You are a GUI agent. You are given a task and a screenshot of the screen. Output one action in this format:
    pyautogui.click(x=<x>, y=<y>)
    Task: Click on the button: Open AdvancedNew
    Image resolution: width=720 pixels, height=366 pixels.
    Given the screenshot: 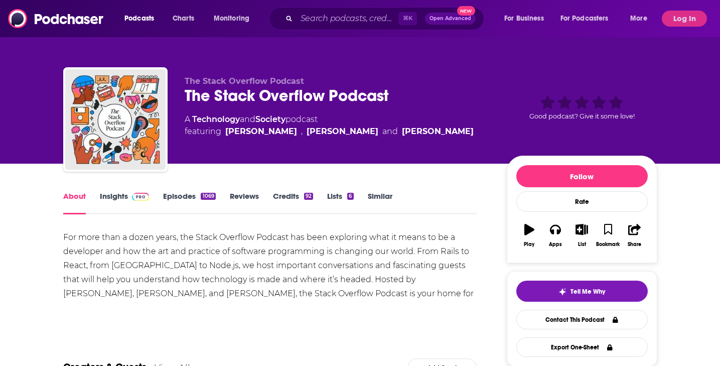 What is the action you would take?
    pyautogui.click(x=450, y=19)
    